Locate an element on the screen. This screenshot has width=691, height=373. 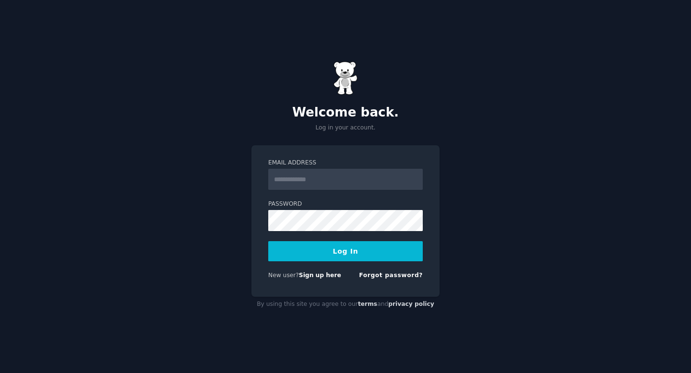
p: Log in your account. is located at coordinates (345, 128).